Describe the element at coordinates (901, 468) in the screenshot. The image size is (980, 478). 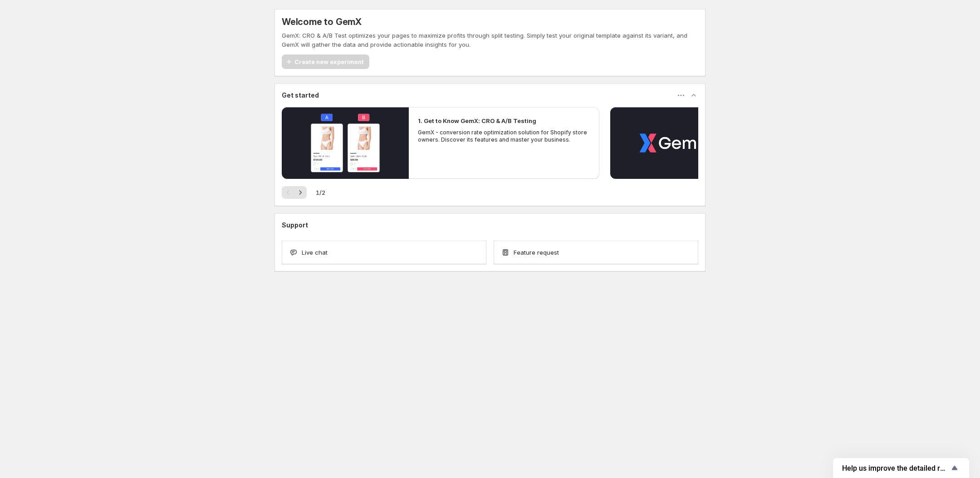
I see `button: Show survey - Help us improve the detailed report for A/B campaigns` at that location.